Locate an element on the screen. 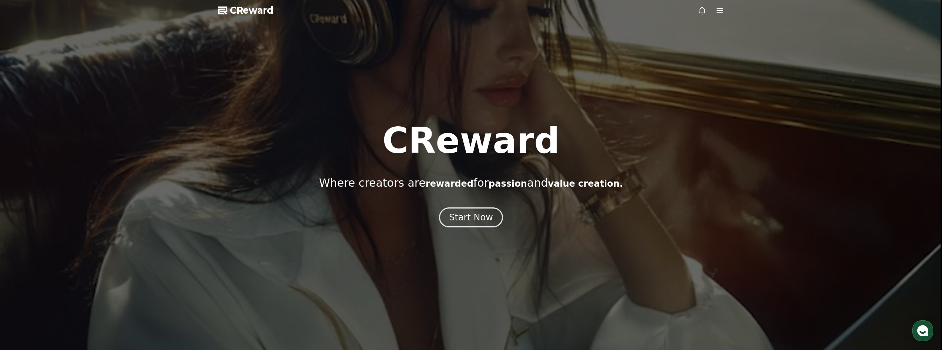 This screenshot has height=350, width=942. div: Start Now is located at coordinates (471, 217).